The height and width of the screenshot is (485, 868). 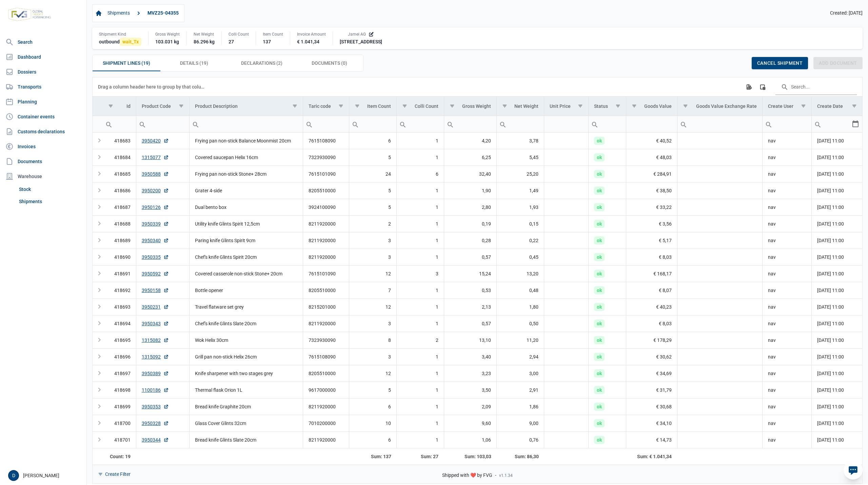 What do you see at coordinates (520, 174) in the screenshot?
I see `td: 25,20` at bounding box center [520, 174].